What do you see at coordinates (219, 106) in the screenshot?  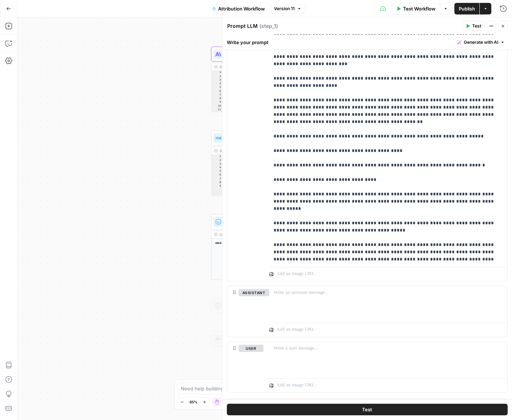 I see `div: 10` at bounding box center [219, 106].